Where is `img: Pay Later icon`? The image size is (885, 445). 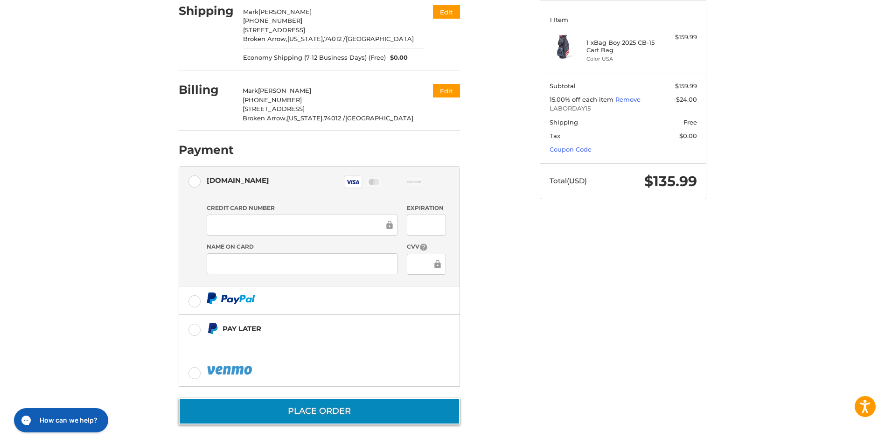 img: Pay Later icon is located at coordinates (212, 329).